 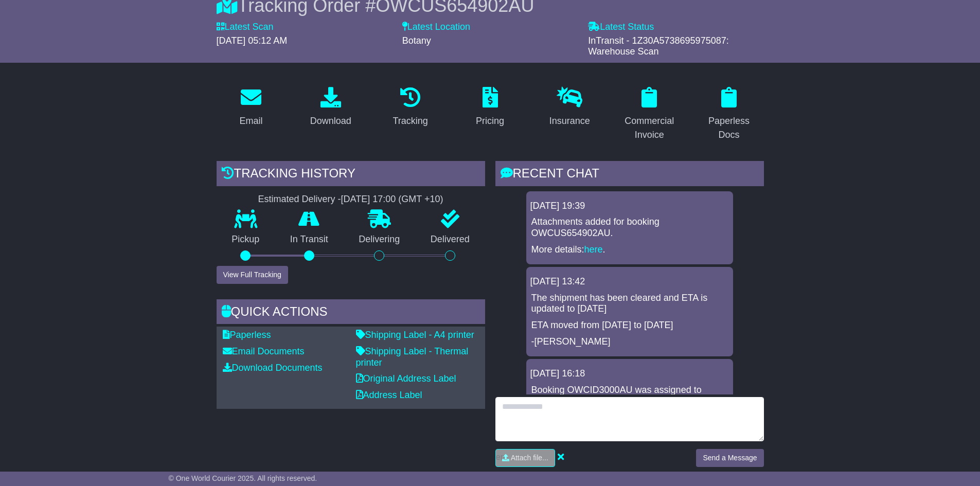 I want to click on a: Insurance, so click(x=570, y=108).